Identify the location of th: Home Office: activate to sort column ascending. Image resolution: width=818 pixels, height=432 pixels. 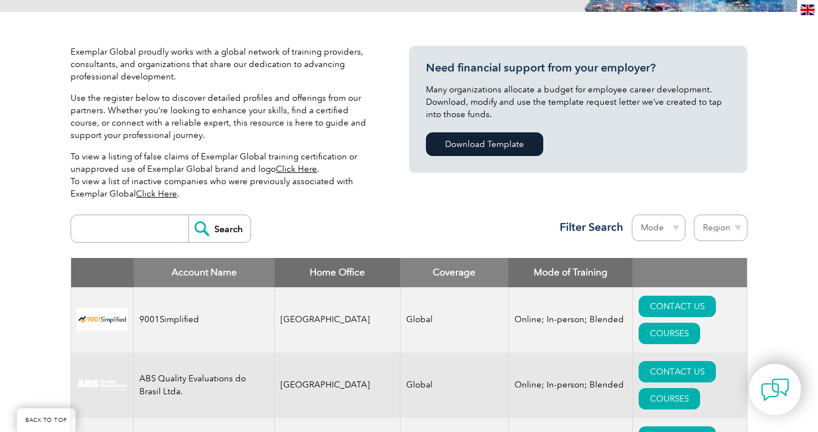
(337, 273).